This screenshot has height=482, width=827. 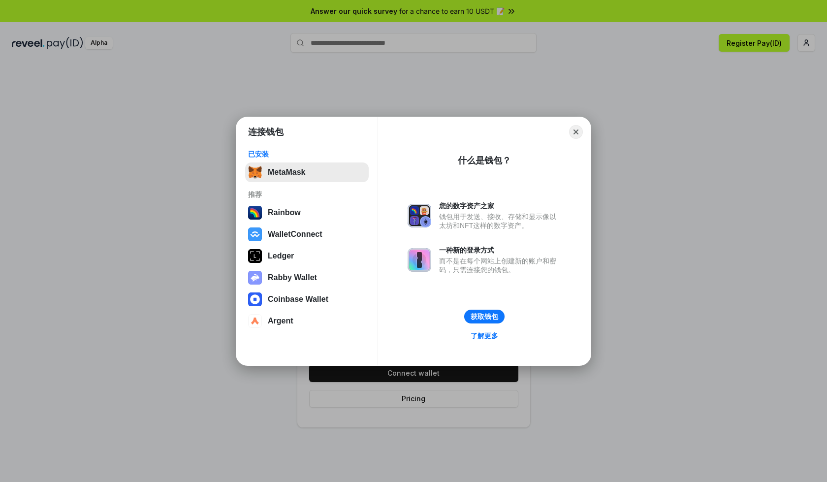 What do you see at coordinates (500, 250) in the screenshot?
I see `div: 一种新的登录方式` at bounding box center [500, 250].